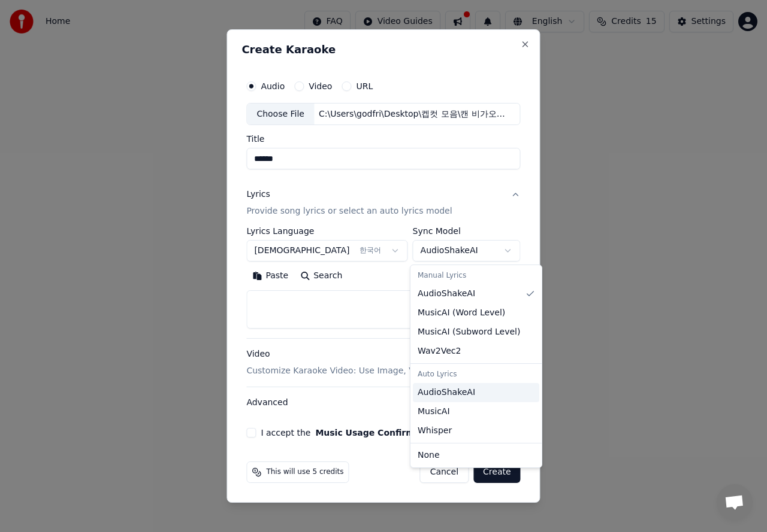 This screenshot has height=532, width=767. I want to click on span: Whisper, so click(435, 431).